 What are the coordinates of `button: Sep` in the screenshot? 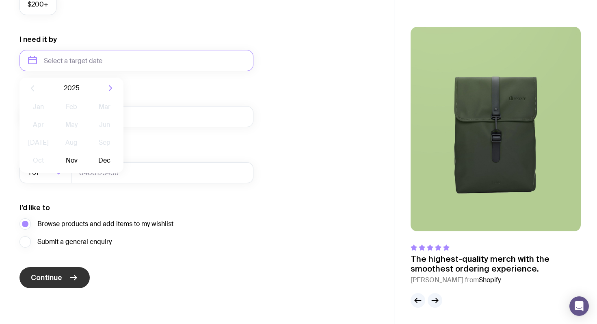 It's located at (104, 143).